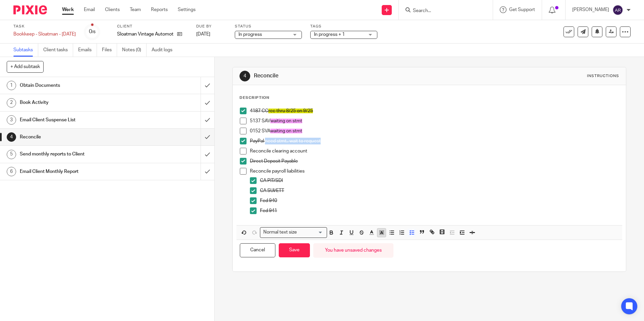 The image size is (644, 321). What do you see at coordinates (280, 233) in the screenshot?
I see `span: Normal text size` at bounding box center [280, 233].